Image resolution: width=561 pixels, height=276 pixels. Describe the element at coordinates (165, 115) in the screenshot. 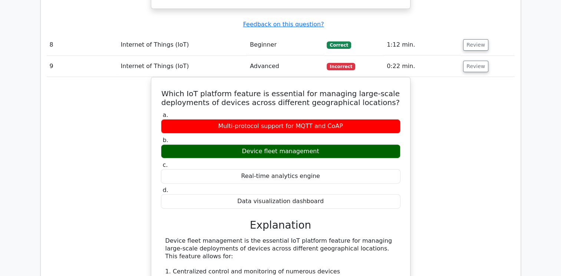

I see `span: a.` at that location.